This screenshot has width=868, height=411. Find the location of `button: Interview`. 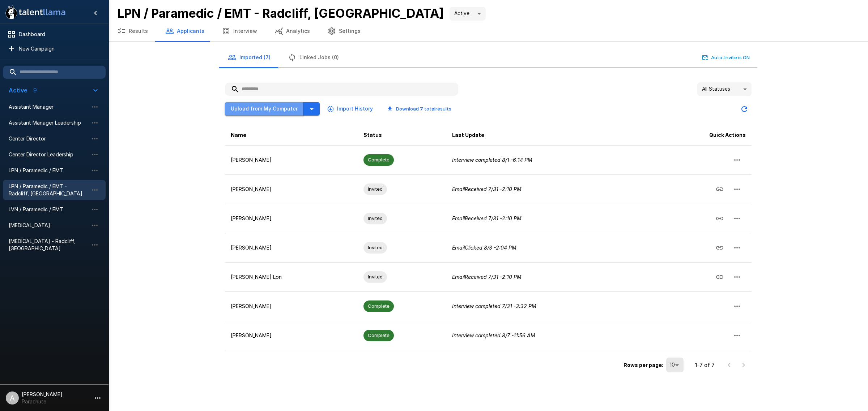

button: Interview is located at coordinates (240, 31).